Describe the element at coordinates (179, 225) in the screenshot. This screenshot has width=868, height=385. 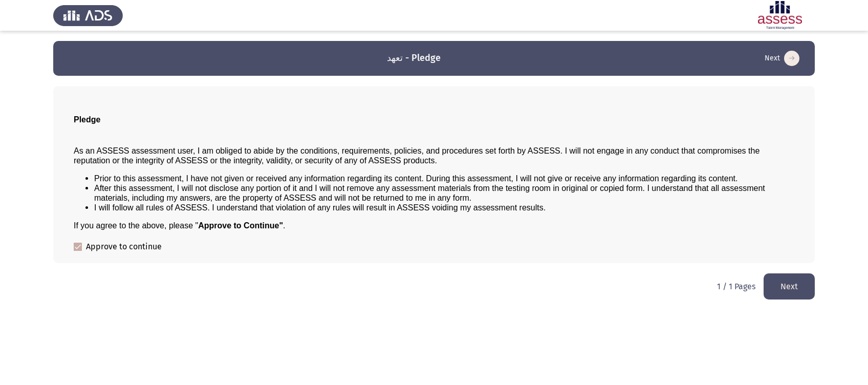
I see `span: If you agree to the above, please " .` at that location.